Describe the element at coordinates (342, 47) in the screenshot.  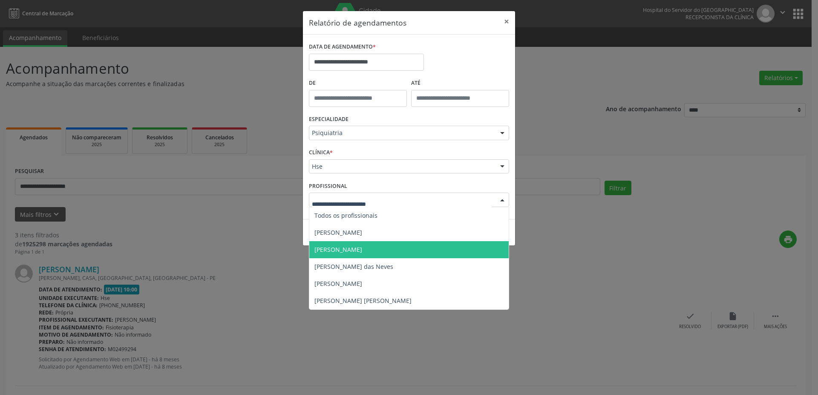
I see `label: DATA DE AGENDAMENTO` at that location.